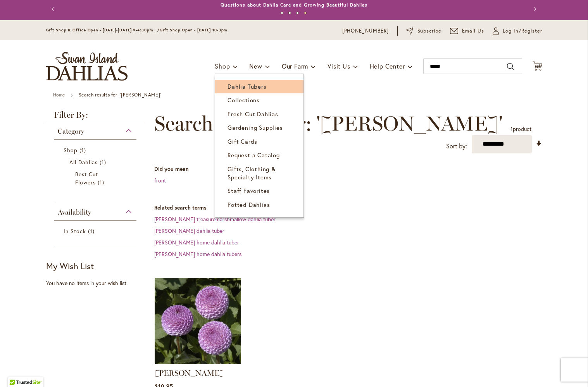  What do you see at coordinates (96, 162) in the screenshot?
I see `a: All Dahlias` at bounding box center [96, 162].